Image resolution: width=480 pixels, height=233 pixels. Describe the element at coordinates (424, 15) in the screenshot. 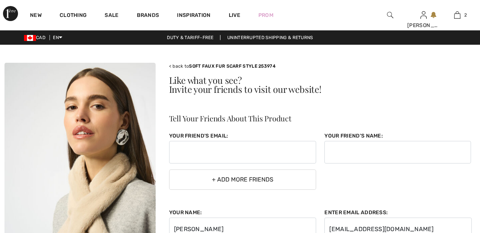

I see `img: My Info` at that location.